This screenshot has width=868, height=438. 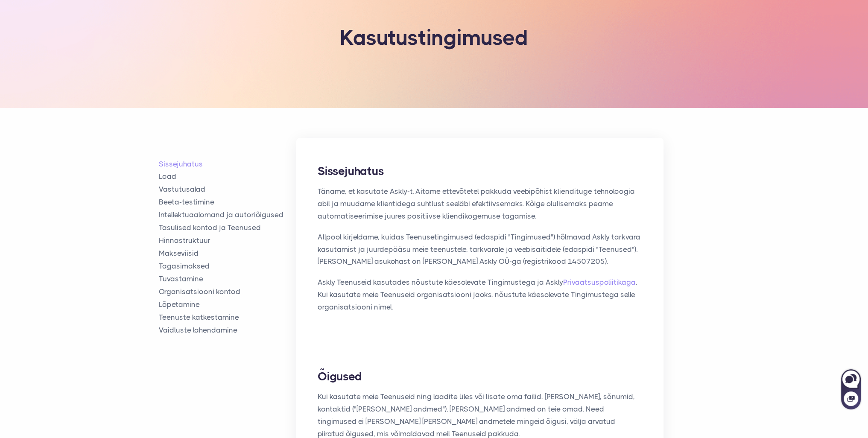 What do you see at coordinates (599, 283) in the screenshot?
I see `a: Privaatsuspoliitikaga` at bounding box center [599, 283].